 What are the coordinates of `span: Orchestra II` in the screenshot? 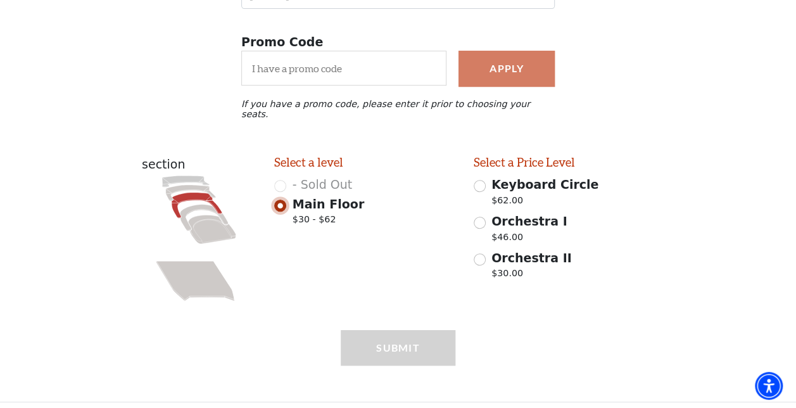 It's located at (531, 258).